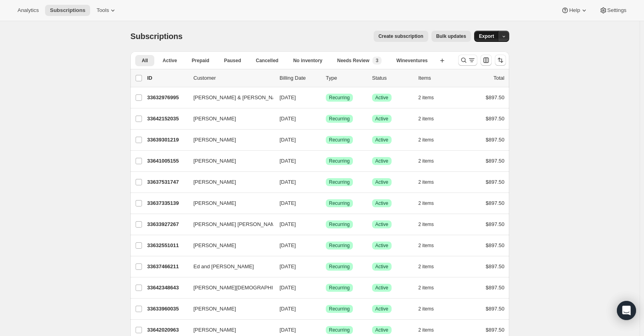  I want to click on p: Customer, so click(233, 78).